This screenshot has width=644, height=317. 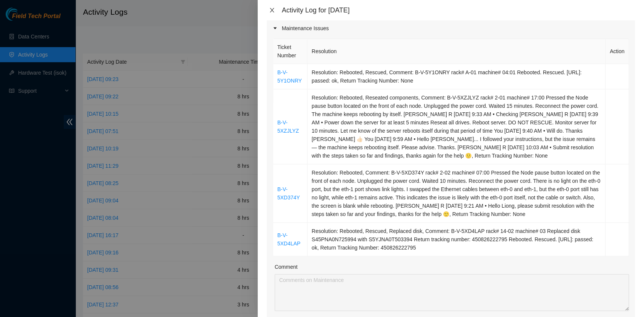 What do you see at coordinates (275, 28) in the screenshot?
I see `span: caret-right` at bounding box center [275, 28].